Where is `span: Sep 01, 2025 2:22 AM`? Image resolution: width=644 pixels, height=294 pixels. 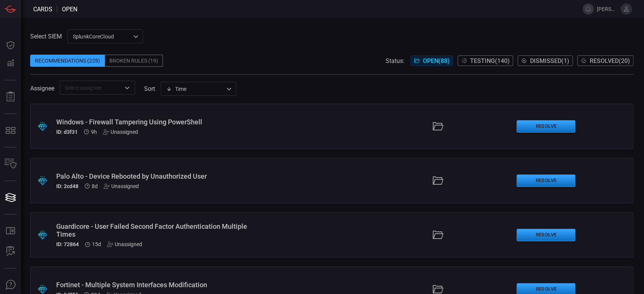 span: Sep 01, 2025 2:22 AM is located at coordinates (95, 186).